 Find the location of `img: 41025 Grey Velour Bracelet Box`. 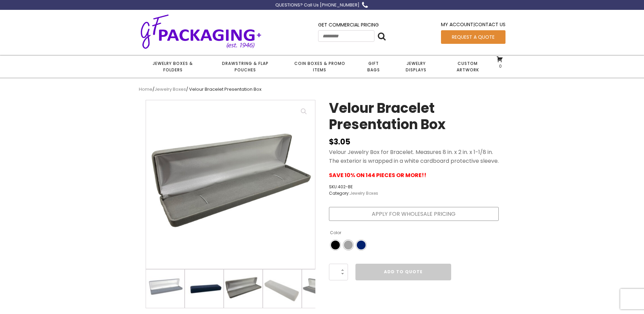

img: 41025 Grey Velour Bracelet Box is located at coordinates (243, 288).